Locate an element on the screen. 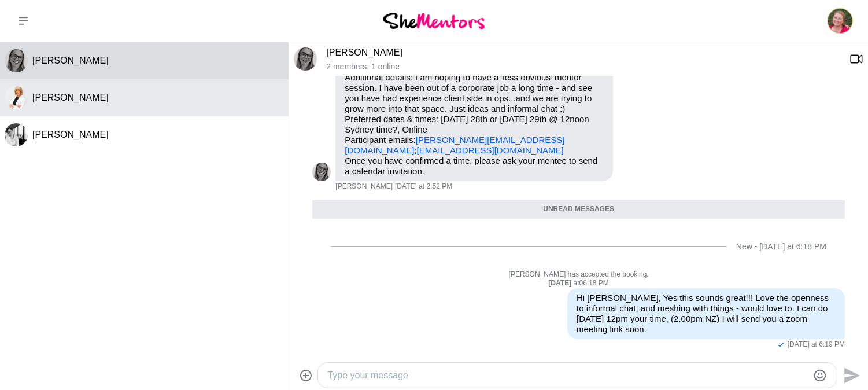 Image resolution: width=868 pixels, height=390 pixels. a: C is located at coordinates (305, 59).